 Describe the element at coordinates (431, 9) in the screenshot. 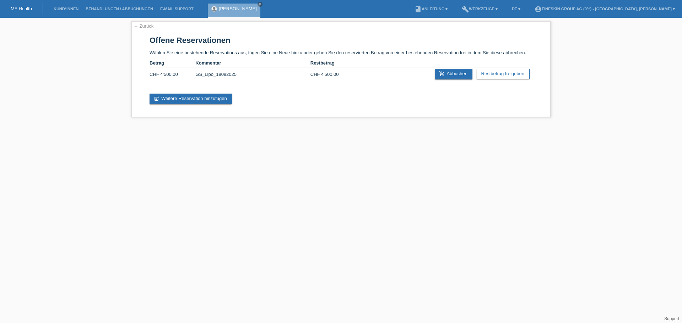

I see `a: bookAnleitung ▾` at that location.